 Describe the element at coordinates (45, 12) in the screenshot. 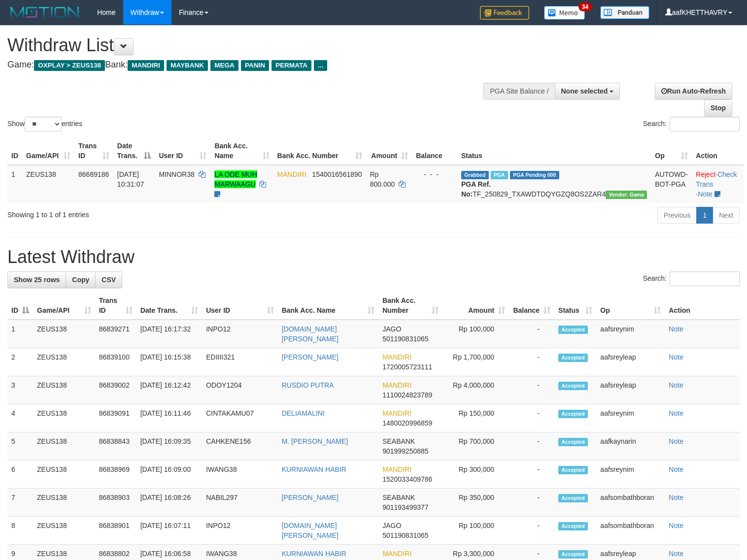

I see `img: MOTION_logo.png` at that location.